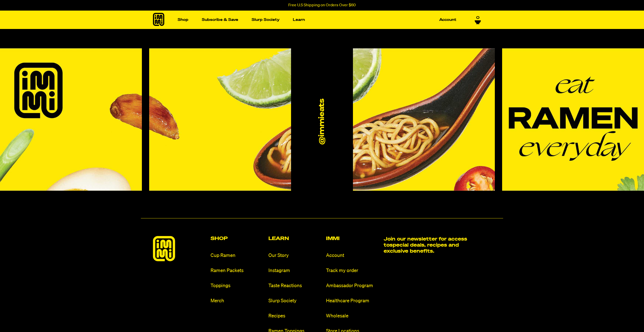 Image resolution: width=644 pixels, height=332 pixels. I want to click on a: Ramen Packets, so click(237, 270).